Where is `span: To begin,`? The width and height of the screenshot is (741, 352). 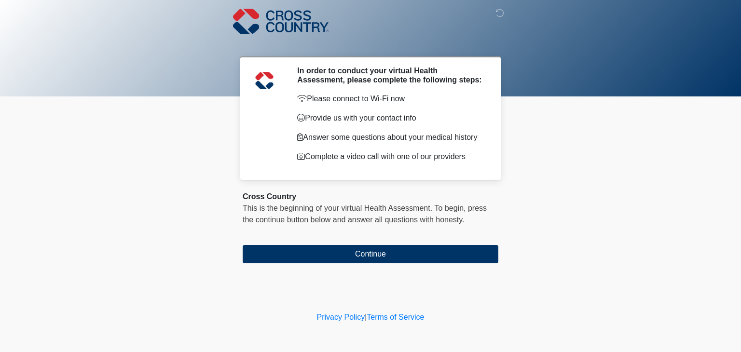
span: To begin, is located at coordinates (451, 208).